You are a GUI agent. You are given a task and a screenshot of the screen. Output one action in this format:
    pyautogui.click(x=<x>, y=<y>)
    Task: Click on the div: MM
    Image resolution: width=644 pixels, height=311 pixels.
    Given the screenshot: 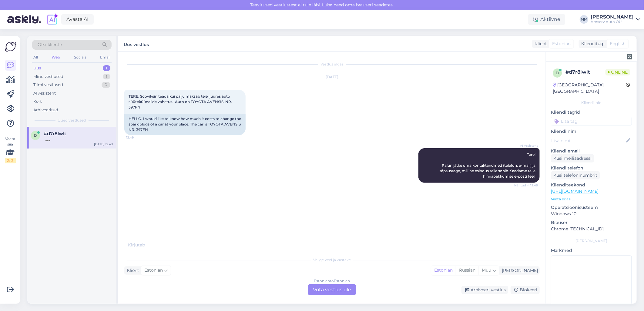 What is the action you would take?
    pyautogui.click(x=584, y=20)
    